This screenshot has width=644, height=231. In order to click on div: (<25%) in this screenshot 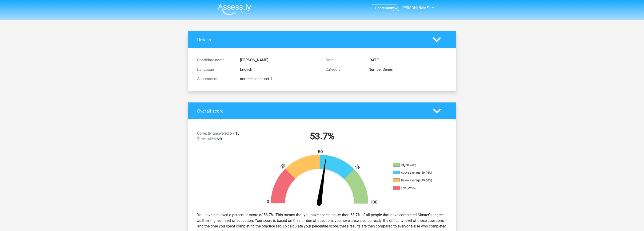, I will do `click(411, 188)`.